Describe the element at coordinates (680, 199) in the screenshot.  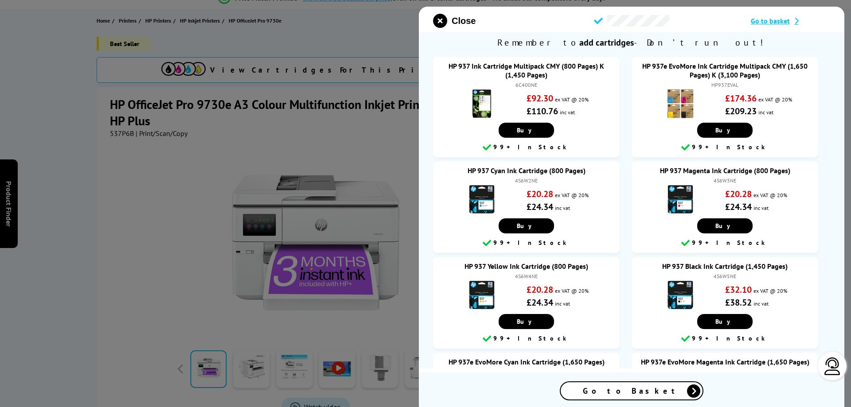
I see `img: HP 937 Magenta Ink Cartridge (800 Pages)` at that location.